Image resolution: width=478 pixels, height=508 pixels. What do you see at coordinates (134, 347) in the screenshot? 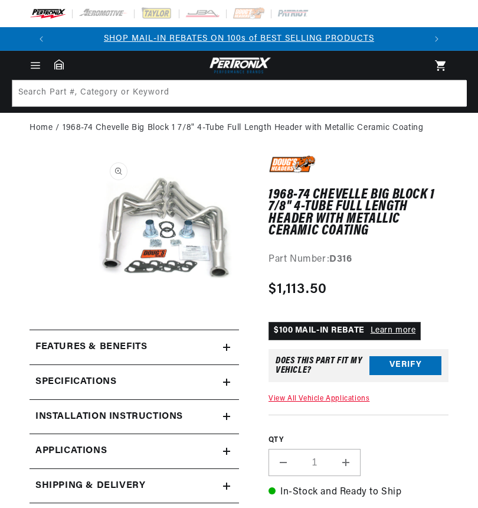
I see `summary: Features & Benefits` at bounding box center [134, 347].